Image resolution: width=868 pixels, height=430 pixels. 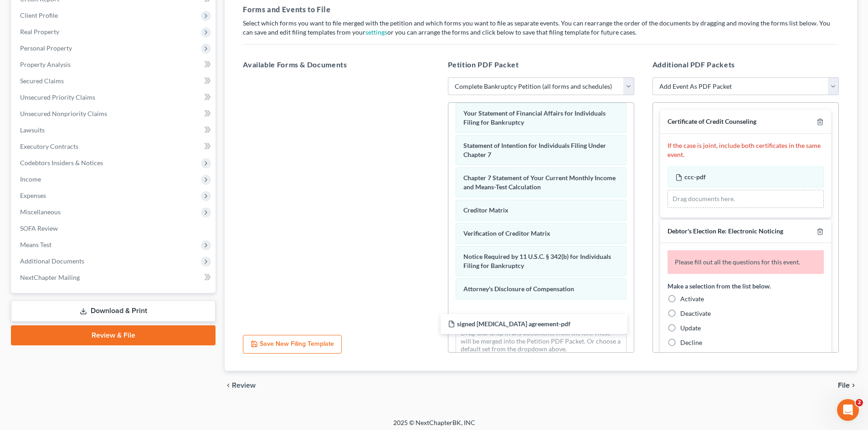 What do you see at coordinates (541, 28) in the screenshot?
I see `p: Select which forms you want to file merged with the petition and which forms you want to file as ...` at bounding box center [541, 28].